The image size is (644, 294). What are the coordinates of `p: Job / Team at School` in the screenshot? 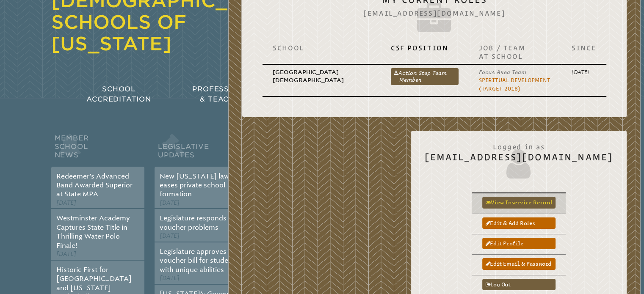 It's located at (514, 52).